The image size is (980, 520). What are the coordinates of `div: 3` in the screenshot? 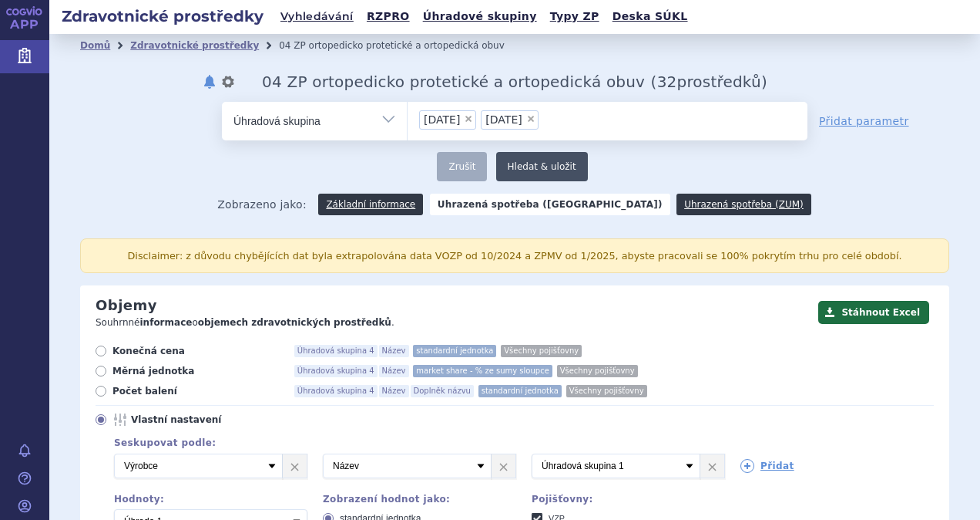 It's located at (516, 466).